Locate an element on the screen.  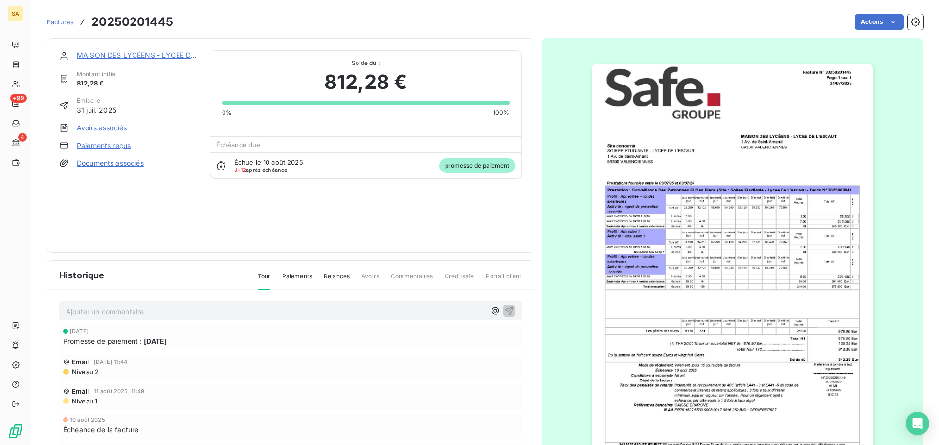
span: Émise le is located at coordinates (96, 101).